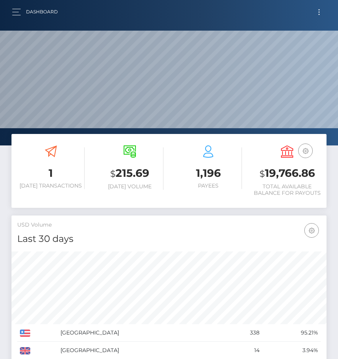  What do you see at coordinates (209, 186) in the screenshot?
I see `h6: Payees` at bounding box center [209, 186].